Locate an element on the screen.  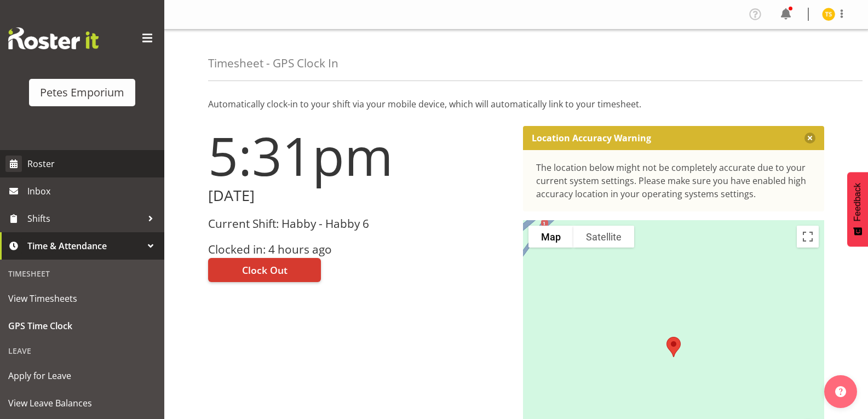
h1: 5:31pm is located at coordinates (359, 155).